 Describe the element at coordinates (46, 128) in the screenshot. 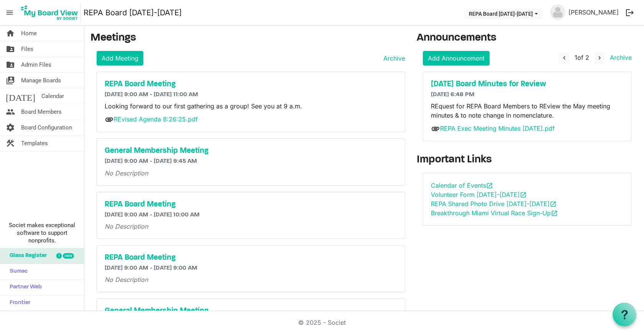

I see `span: Board Configuration` at that location.